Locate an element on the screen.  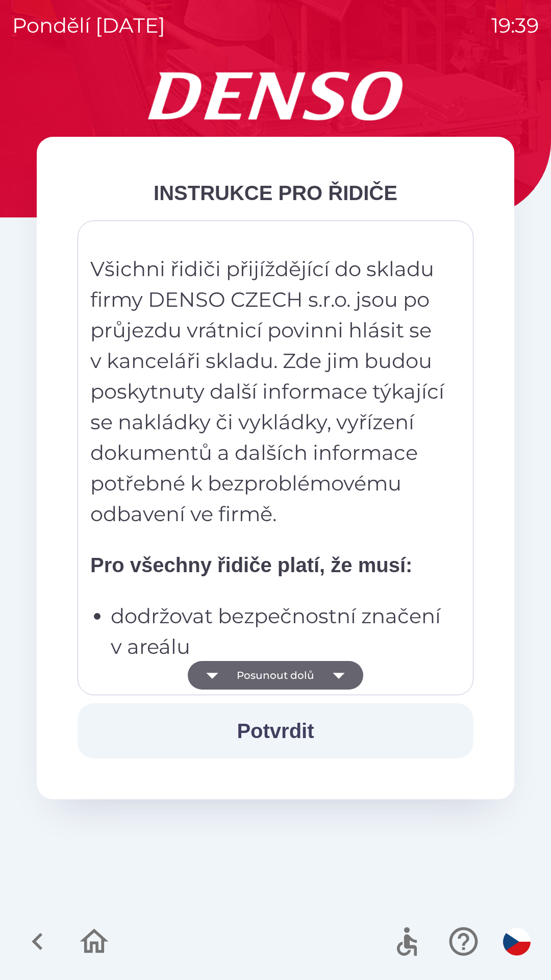
div: INSTRUKCE PRO ŘIDIČE is located at coordinates (276, 193).